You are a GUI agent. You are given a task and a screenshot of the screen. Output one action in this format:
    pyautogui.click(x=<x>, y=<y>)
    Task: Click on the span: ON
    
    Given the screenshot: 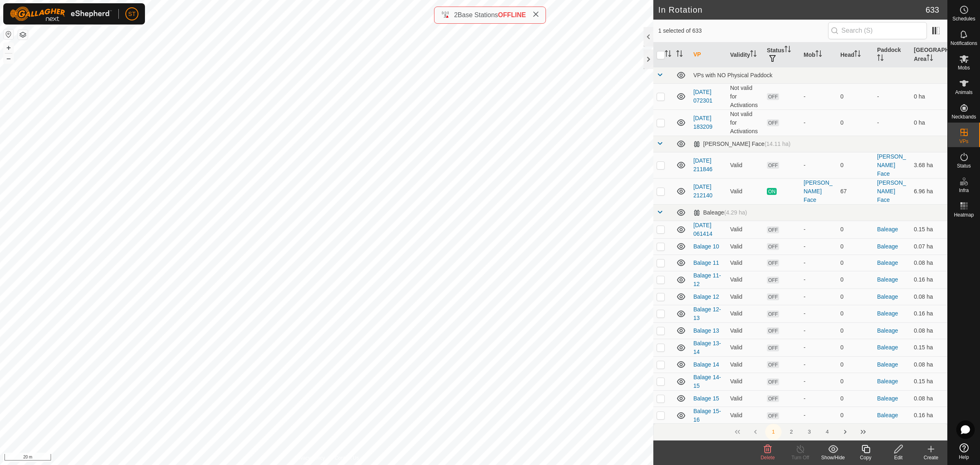 What is the action you would take?
    pyautogui.click(x=772, y=191)
    